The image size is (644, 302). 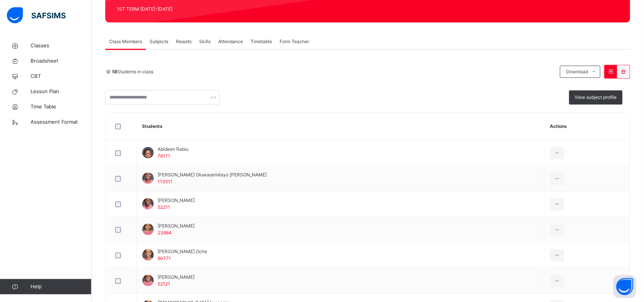 I want to click on th: Students, so click(x=340, y=126).